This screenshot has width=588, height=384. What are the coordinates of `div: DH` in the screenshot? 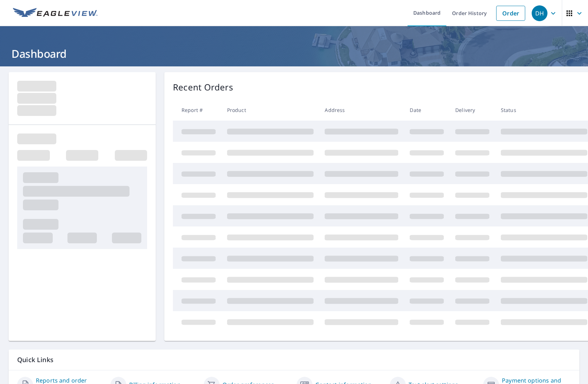 It's located at (539, 13).